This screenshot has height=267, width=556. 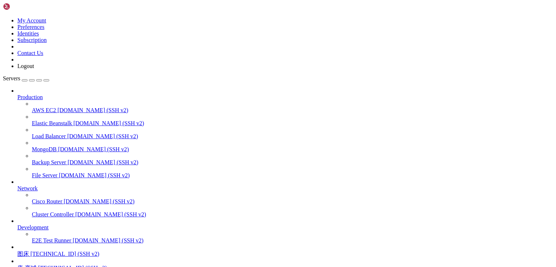 I want to click on a: Production, so click(x=285, y=97).